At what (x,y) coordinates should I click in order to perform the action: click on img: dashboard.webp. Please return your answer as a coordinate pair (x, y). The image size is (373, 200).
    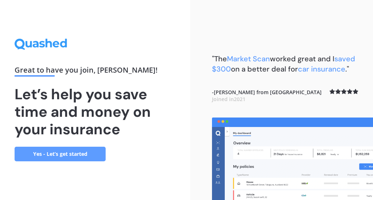
    Looking at the image, I should click on (293, 159).